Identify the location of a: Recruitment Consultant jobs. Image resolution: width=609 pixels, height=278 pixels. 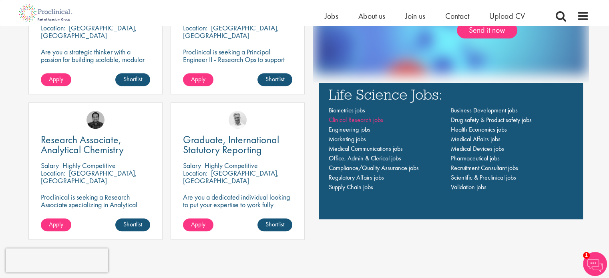
(484, 168).